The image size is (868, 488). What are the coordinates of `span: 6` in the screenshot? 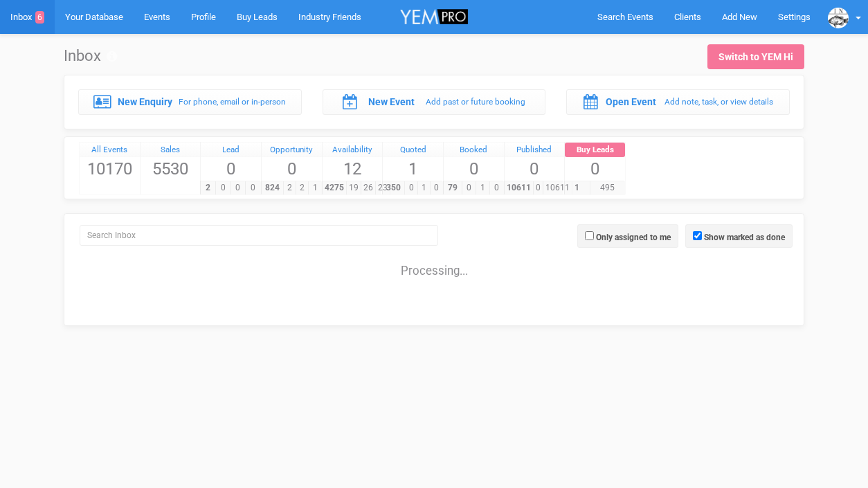 It's located at (39, 17).